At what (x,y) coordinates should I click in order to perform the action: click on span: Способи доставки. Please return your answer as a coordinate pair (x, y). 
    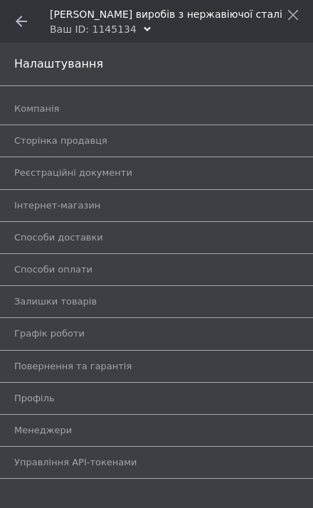
    Looking at the image, I should click on (58, 237).